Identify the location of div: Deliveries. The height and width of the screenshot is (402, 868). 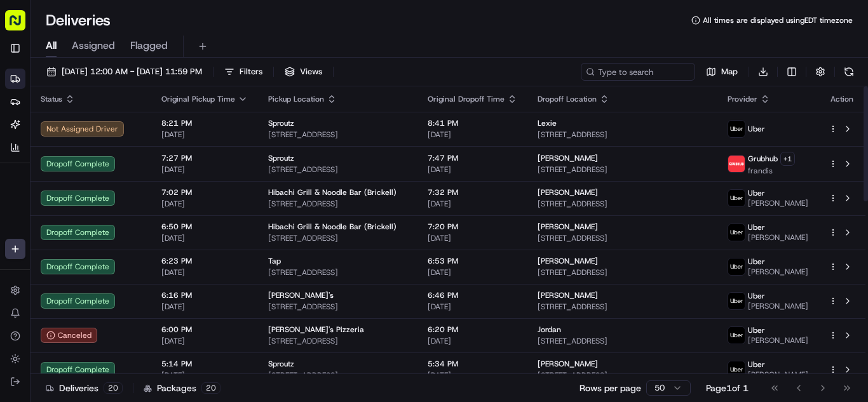
(84, 388).